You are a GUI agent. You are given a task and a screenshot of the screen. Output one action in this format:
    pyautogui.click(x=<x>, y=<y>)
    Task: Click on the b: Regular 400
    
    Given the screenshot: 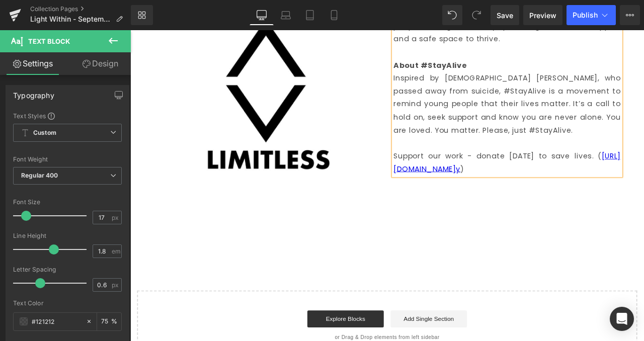 What is the action you would take?
    pyautogui.click(x=40, y=175)
    